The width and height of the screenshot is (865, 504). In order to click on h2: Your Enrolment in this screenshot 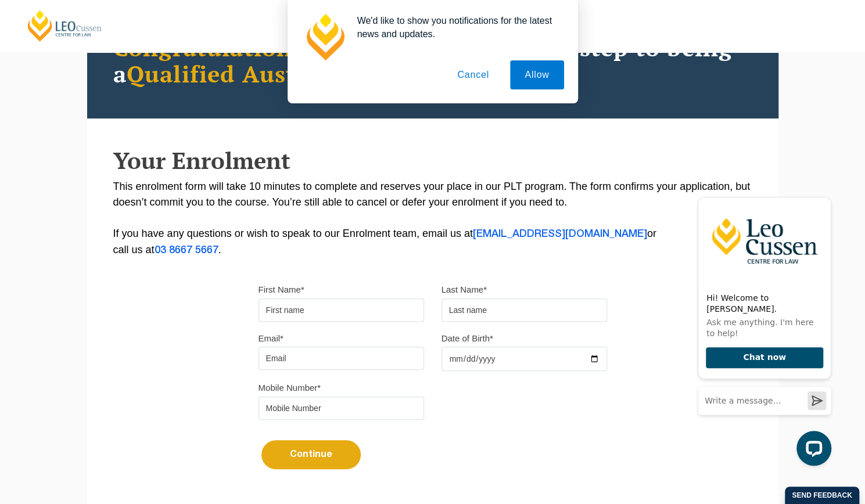, I will do `click(433, 160)`.